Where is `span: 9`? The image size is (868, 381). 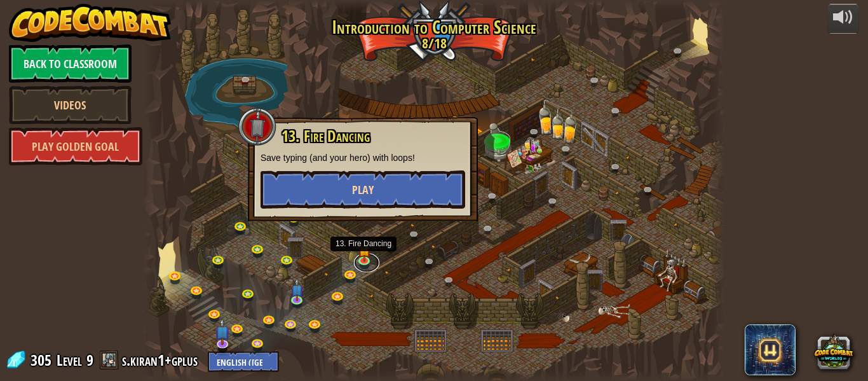
span: 9 is located at coordinates (90, 360).